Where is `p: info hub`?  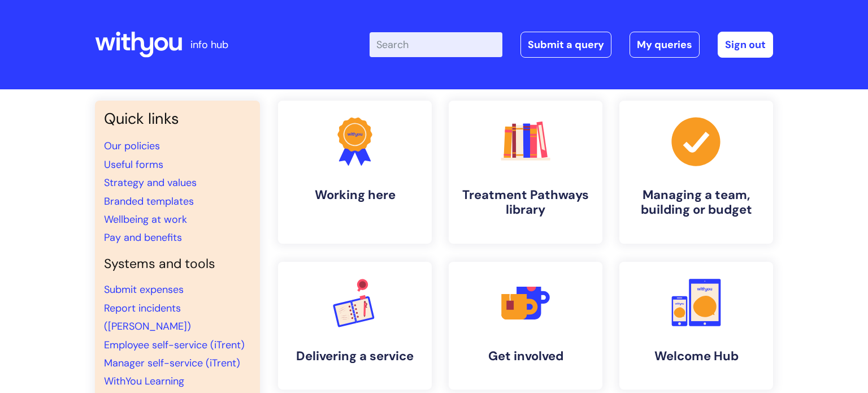
p: info hub is located at coordinates (209, 45).